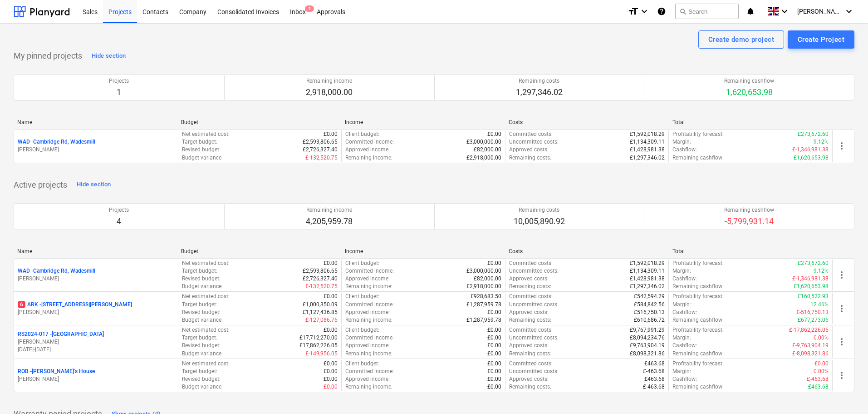  What do you see at coordinates (320, 141) in the screenshot?
I see `p: £2,593,806.65` at bounding box center [320, 141].